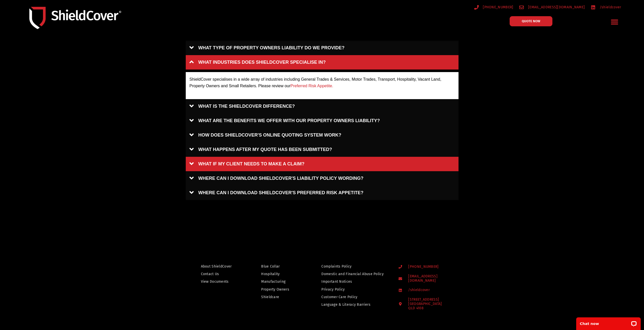 The image size is (644, 330). I want to click on a: WHERE CAN I DOWNLOAD SHIELDCOVER'S PREFERRED RISK APPETITE?, so click(322, 193).